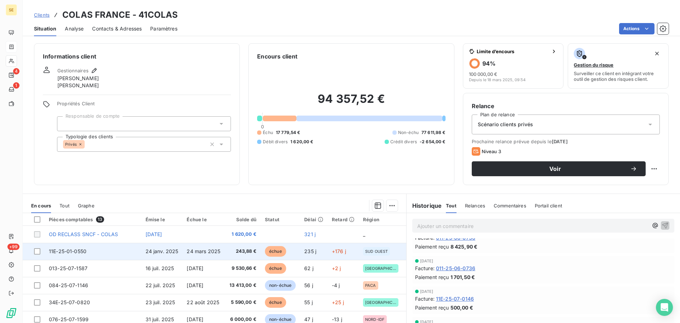 The width and height of the screenshot is (680, 323). I want to click on span: 100 000,00 €, so click(483, 74).